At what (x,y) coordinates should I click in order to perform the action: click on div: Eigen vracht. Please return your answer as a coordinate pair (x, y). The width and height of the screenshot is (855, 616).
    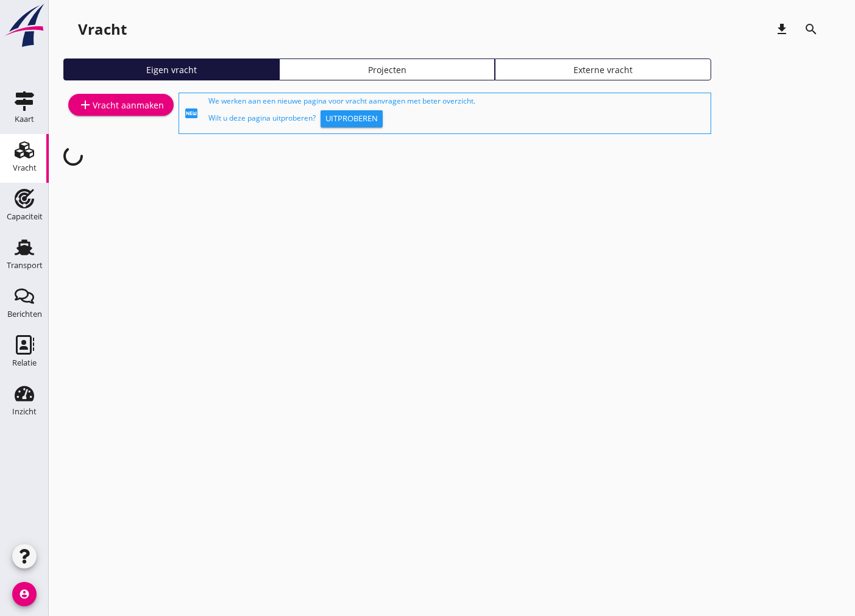
    Looking at the image, I should click on (171, 70).